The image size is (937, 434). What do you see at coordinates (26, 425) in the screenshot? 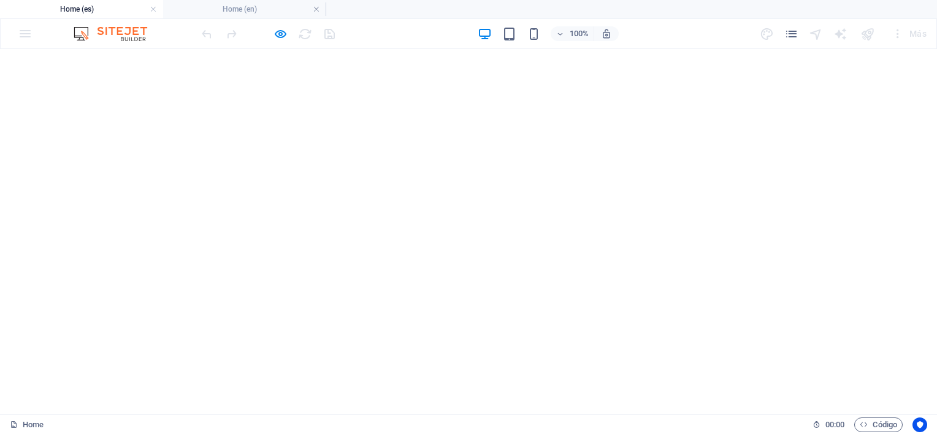
I see `a: Home` at bounding box center [26, 425].